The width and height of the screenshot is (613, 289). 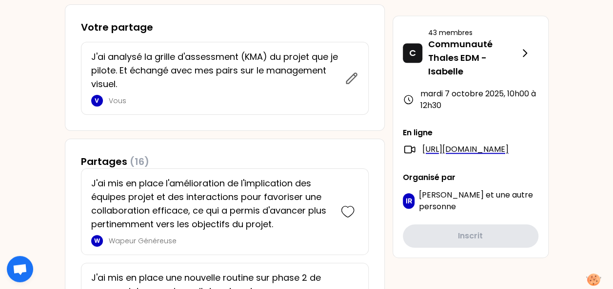 What do you see at coordinates (478, 201) in the screenshot?
I see `p: et` at bounding box center [478, 201].